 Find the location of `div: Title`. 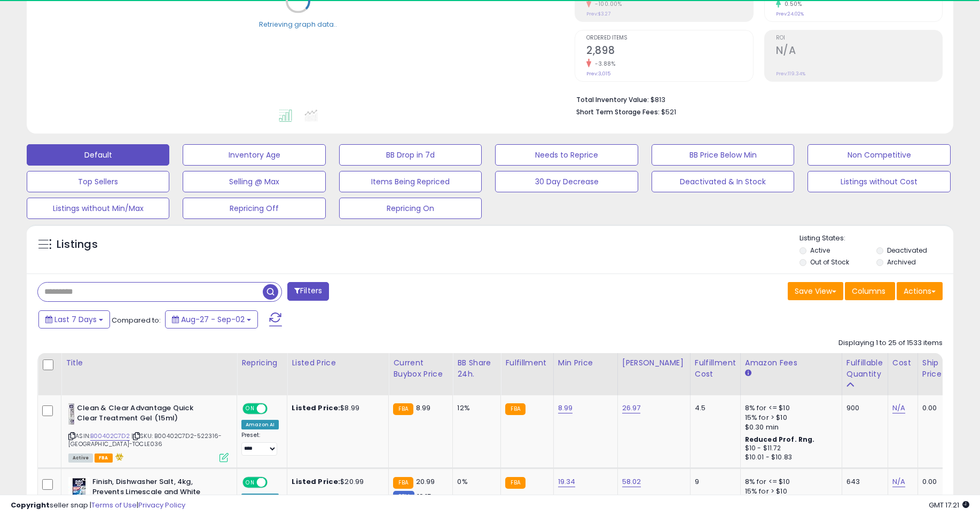

div: Title is located at coordinates (149, 363).